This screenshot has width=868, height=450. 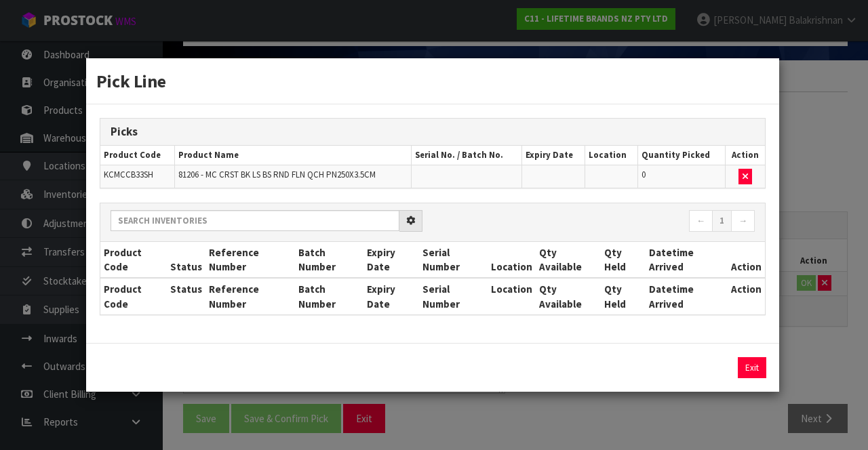 What do you see at coordinates (721, 221) in the screenshot?
I see `a: 1` at bounding box center [721, 221].